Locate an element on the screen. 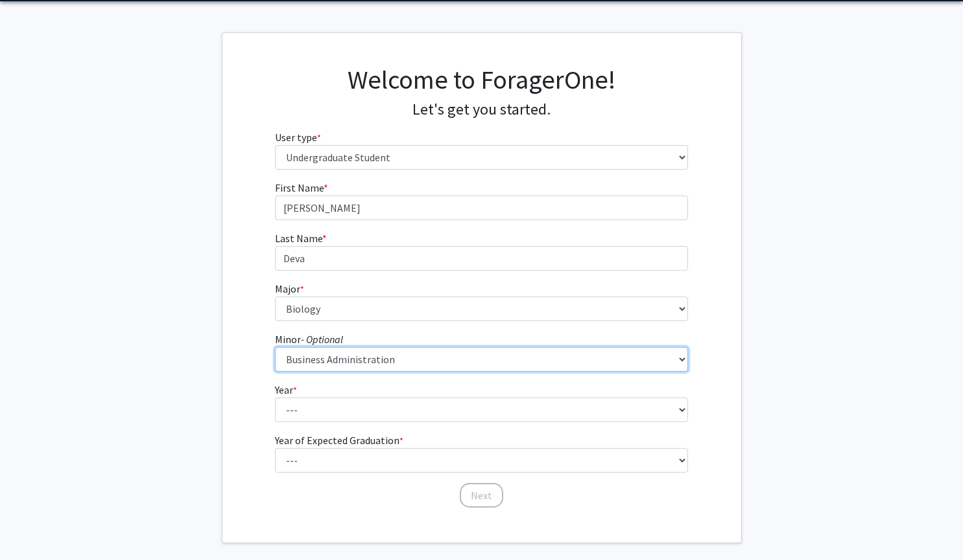  label: User type is located at coordinates (297, 137).